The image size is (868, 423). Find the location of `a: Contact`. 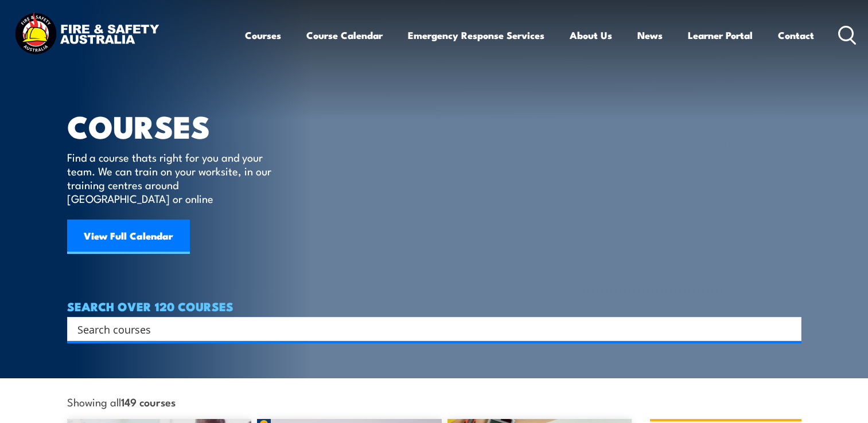

a: Contact is located at coordinates (796, 35).